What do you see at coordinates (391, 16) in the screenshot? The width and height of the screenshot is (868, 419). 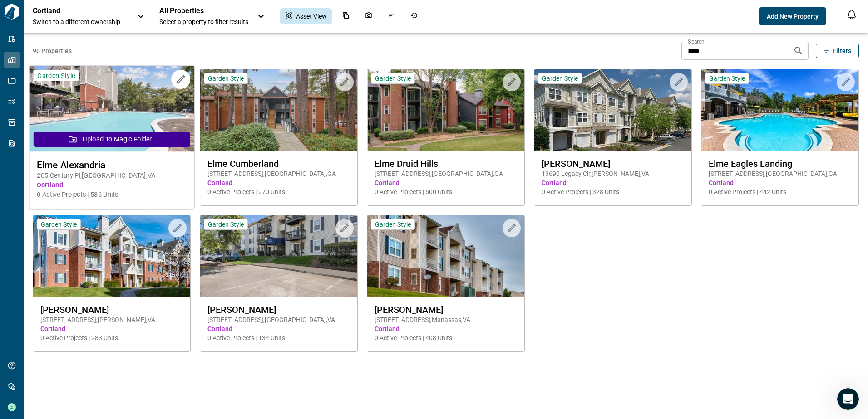 I see `div: Issues & Info` at bounding box center [391, 16].